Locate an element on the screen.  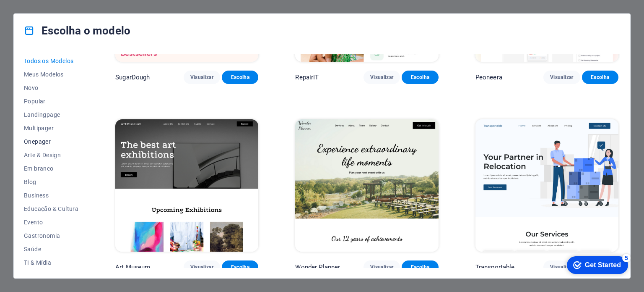
img: Transportable is located at coordinates (547, 185).